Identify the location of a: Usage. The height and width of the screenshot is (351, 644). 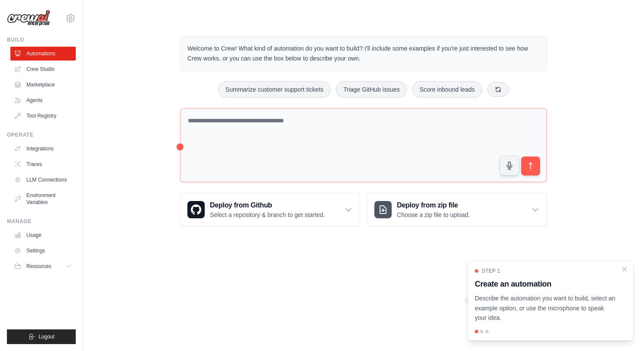
(43, 236).